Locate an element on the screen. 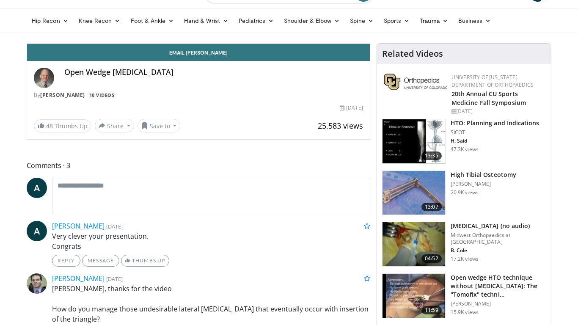 The height and width of the screenshot is (325, 578). a: Message is located at coordinates (101, 260).